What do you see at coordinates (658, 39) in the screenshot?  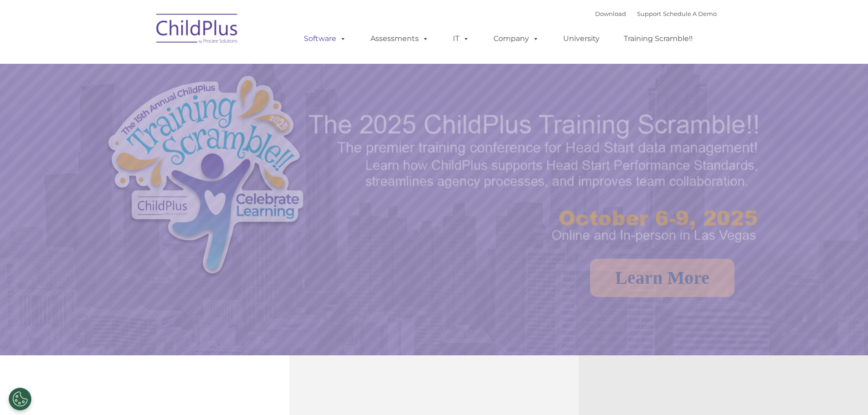 I see `a: Training Scramble!!` at bounding box center [658, 39].